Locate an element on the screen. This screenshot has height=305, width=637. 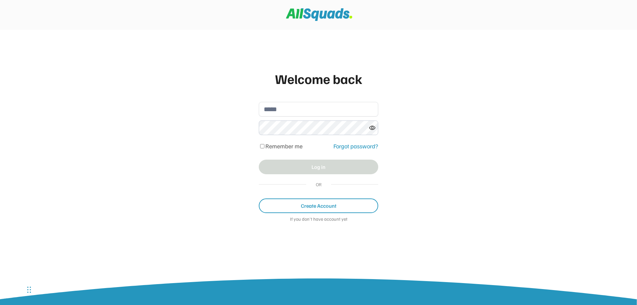
div: Welcome back is located at coordinates (318, 79).